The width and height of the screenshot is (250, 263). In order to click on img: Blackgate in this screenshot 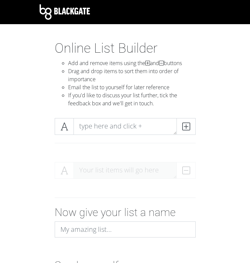, I will do `click(65, 12)`.